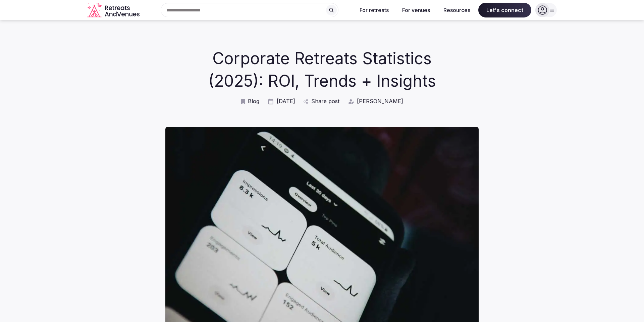 This screenshot has width=644, height=322. What do you see at coordinates (114, 10) in the screenshot?
I see `a: Visit the homepage` at bounding box center [114, 10].